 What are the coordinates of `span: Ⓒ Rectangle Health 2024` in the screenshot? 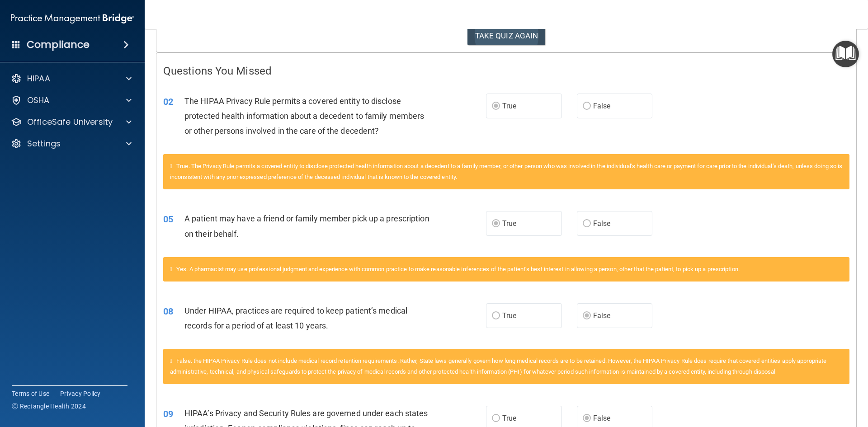 It's located at (49, 406).